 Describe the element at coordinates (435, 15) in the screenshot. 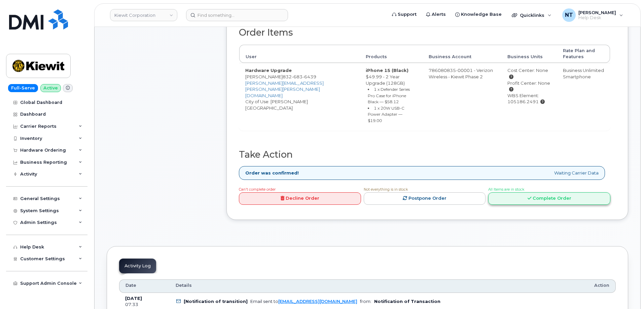

I see `a: Alerts` at that location.